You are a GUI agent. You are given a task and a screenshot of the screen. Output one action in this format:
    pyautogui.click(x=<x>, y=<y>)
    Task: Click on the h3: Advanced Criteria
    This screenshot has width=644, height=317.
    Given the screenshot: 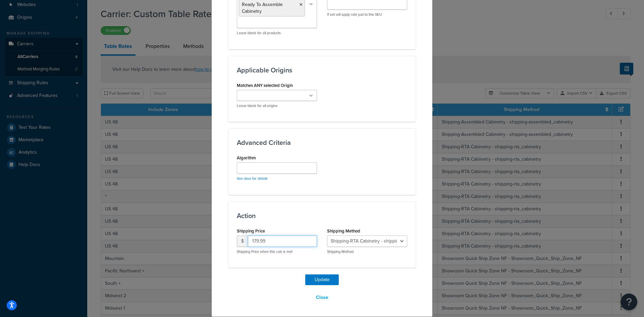 What is the action you would take?
    pyautogui.click(x=322, y=143)
    